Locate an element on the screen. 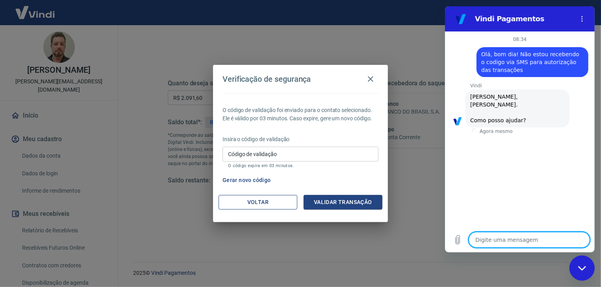  button: Gerar novo código is located at coordinates (246, 180).